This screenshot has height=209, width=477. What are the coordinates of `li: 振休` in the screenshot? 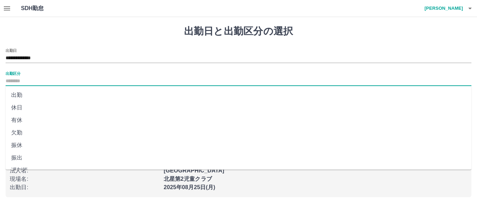 It's located at (238, 146).